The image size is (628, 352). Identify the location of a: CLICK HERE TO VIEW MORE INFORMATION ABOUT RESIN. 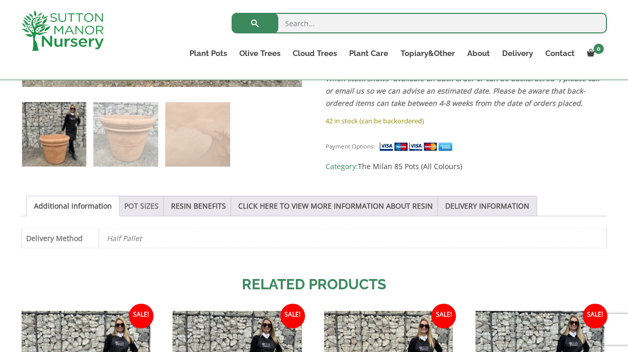
(336, 206).